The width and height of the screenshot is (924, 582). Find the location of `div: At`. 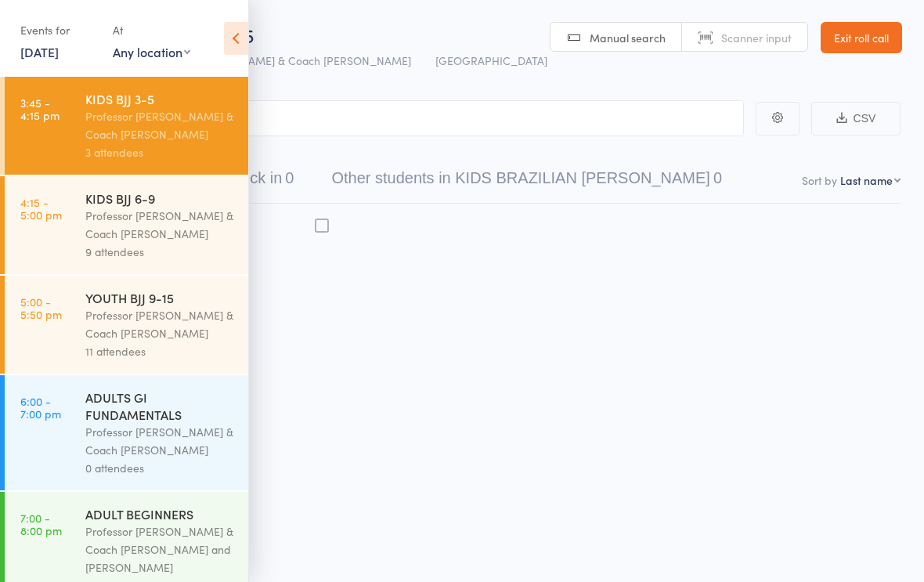

div: At is located at coordinates (151, 30).